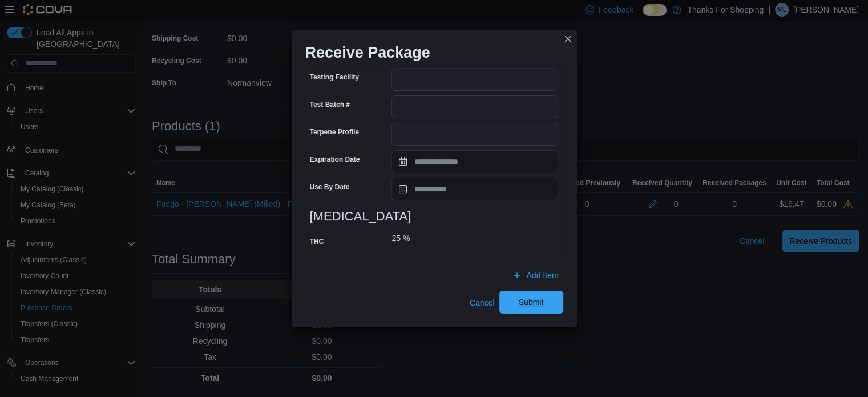  What do you see at coordinates (483, 302) in the screenshot?
I see `button: Cancel` at bounding box center [483, 302].